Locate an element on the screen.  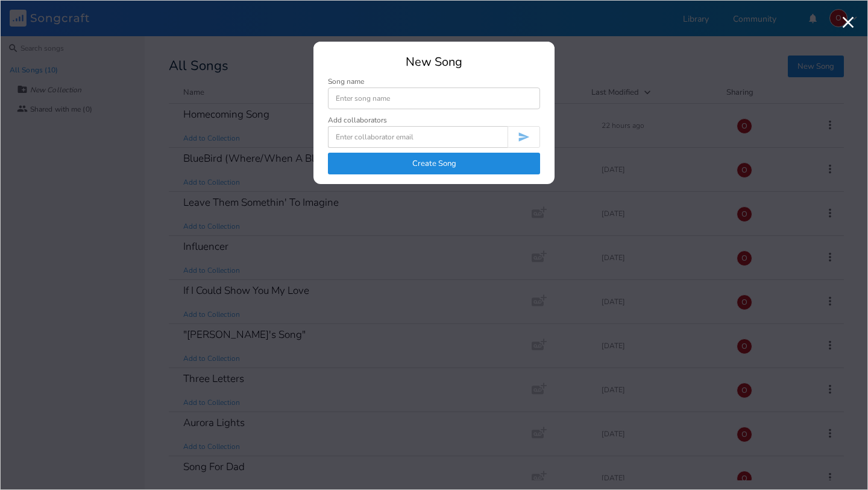
div: Song name is located at coordinates (434, 82).